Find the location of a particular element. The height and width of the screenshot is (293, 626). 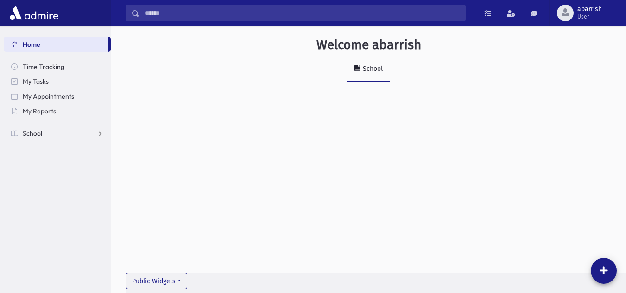

span: User is located at coordinates (590, 17).